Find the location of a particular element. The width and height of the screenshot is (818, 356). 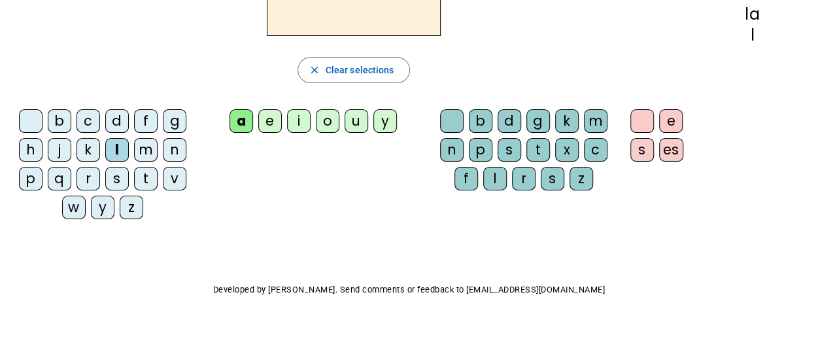

div: j is located at coordinates (60, 150).